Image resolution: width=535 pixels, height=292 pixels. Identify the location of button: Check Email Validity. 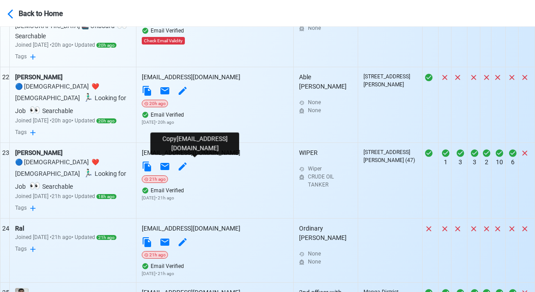
(163, 40).